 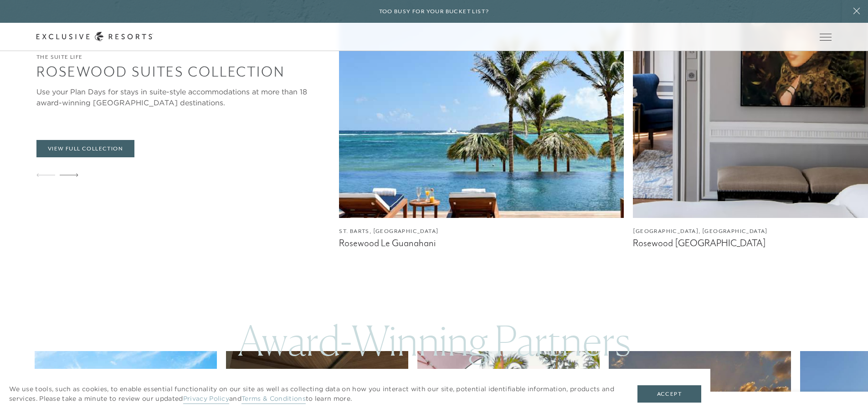 What do you see at coordinates (826, 37) in the screenshot?
I see `button: Open navigation` at bounding box center [826, 37].